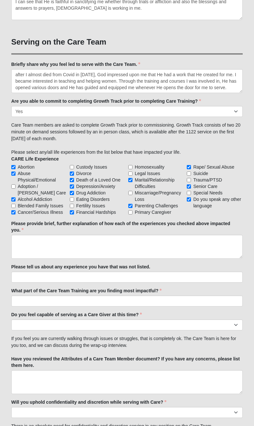  What do you see at coordinates (159, 183) in the screenshot?
I see `span: Marital/Relationship Difficulties` at bounding box center [159, 183].